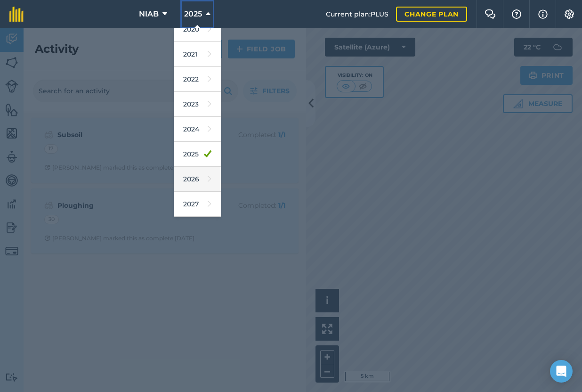 The width and height of the screenshot is (582, 392). What do you see at coordinates (198, 29) in the screenshot?
I see `a: 2020` at bounding box center [198, 29].